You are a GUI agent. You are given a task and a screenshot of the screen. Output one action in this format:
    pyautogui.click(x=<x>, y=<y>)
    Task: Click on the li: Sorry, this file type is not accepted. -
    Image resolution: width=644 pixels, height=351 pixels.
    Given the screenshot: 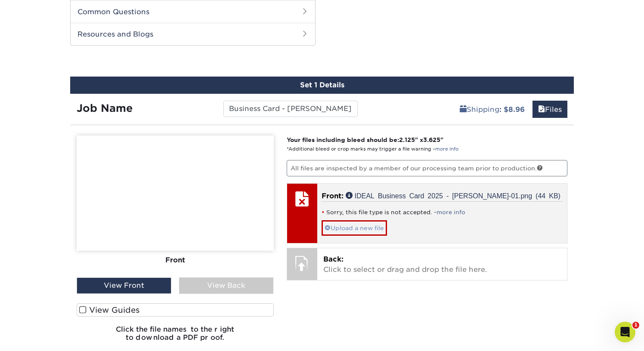 What is the action you would take?
    pyautogui.click(x=442, y=212)
    